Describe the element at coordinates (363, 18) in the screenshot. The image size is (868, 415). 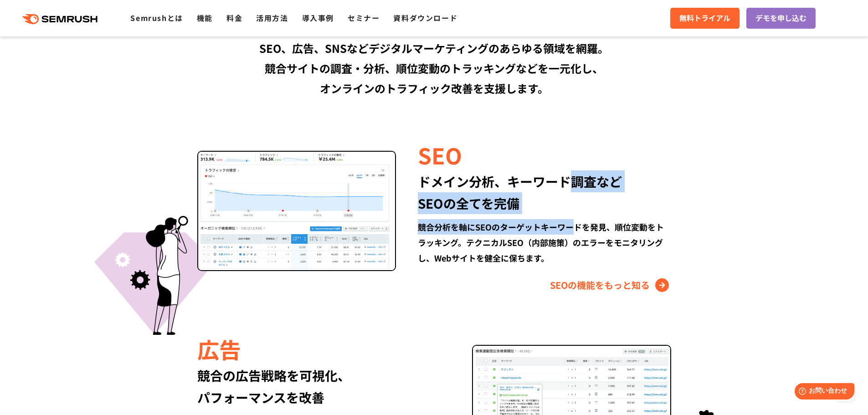
I see `a: セミナー` at that location.